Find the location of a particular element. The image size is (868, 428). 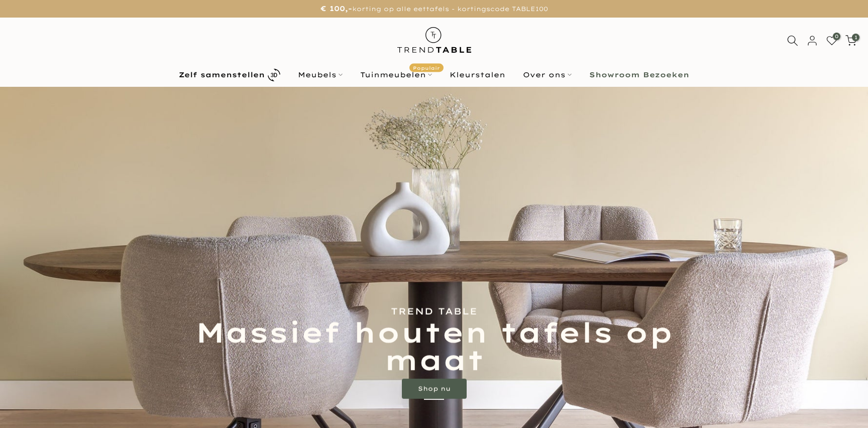

span: 0 is located at coordinates (837, 36).